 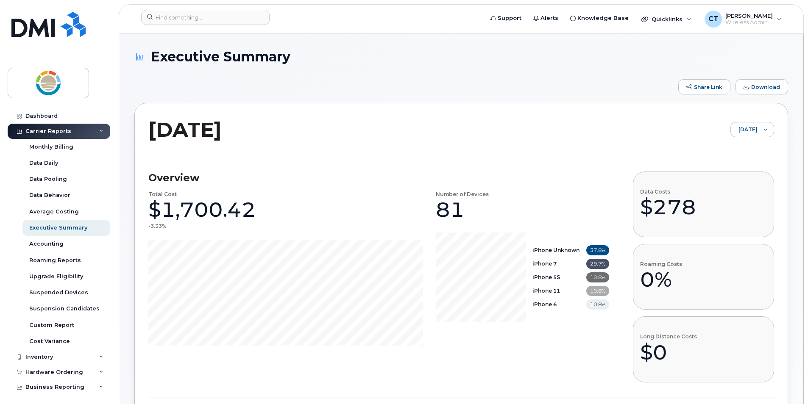 I want to click on h4: Number of Devices, so click(x=462, y=194).